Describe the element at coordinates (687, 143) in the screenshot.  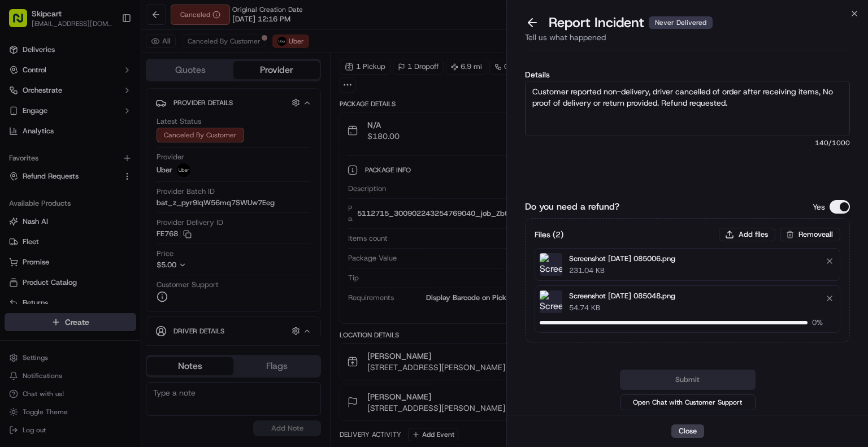
I see `span: 140 /1000` at that location.